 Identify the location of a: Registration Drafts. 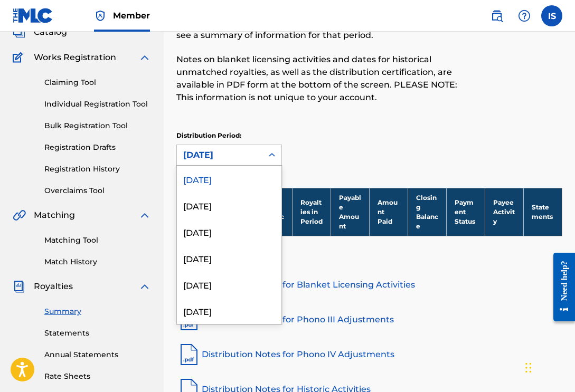
(98, 147).